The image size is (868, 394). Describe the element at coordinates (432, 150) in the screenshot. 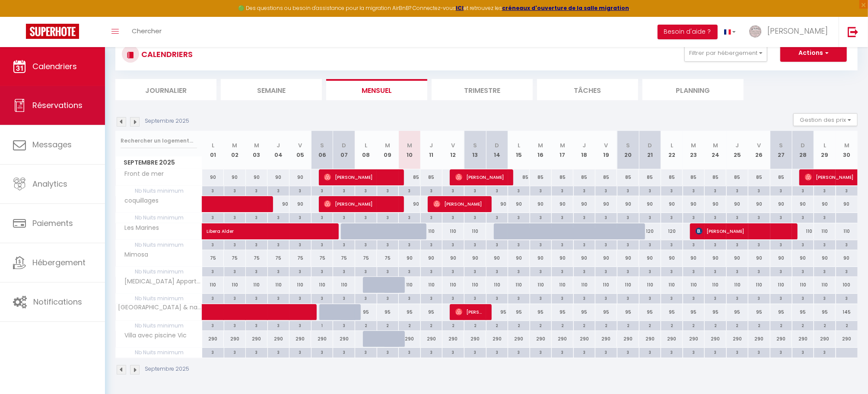

I see `th: 11` at that location.